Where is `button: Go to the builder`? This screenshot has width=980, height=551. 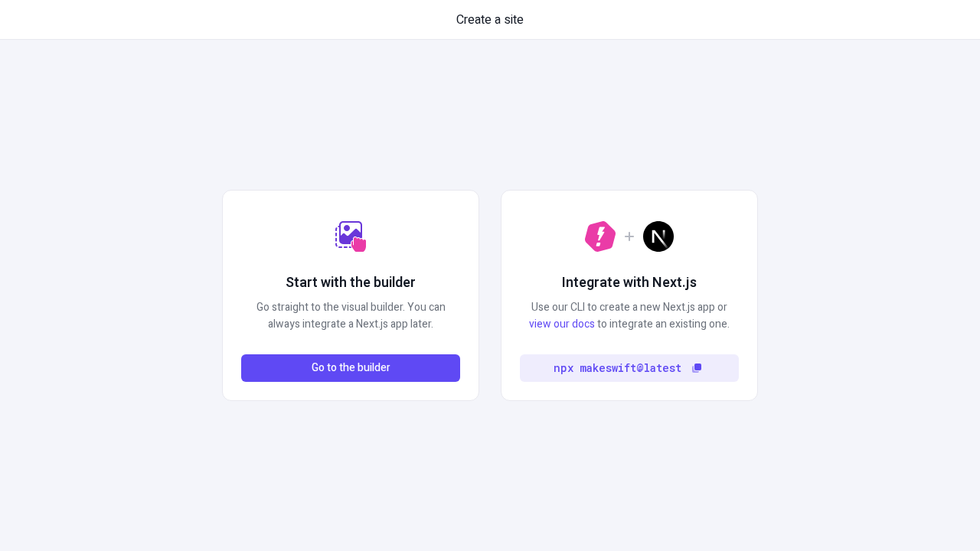
button: Go to the builder is located at coordinates (351, 368).